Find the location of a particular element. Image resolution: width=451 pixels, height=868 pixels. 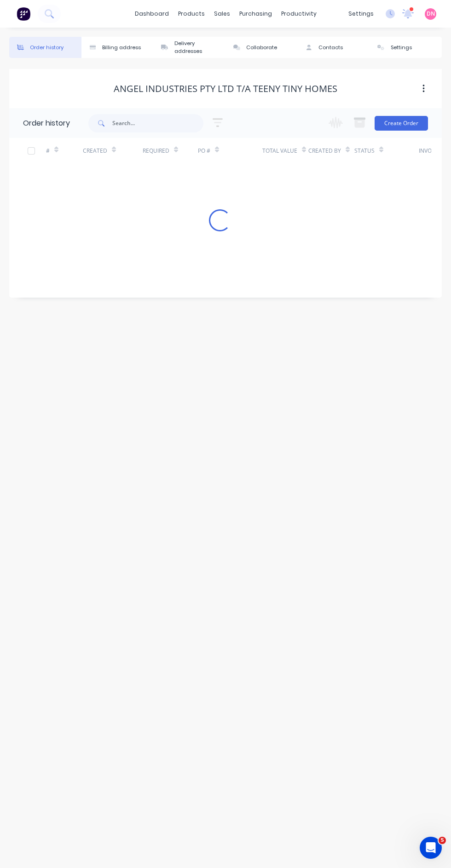

div: sales is located at coordinates (222, 14).